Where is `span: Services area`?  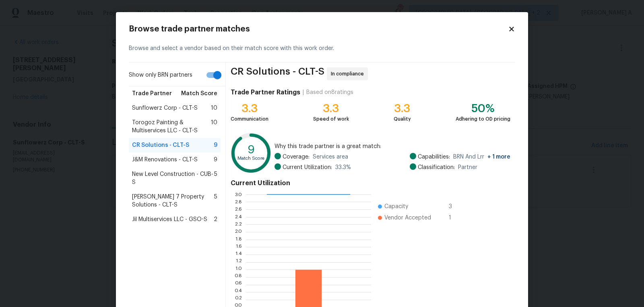 span: Services area is located at coordinates (331, 157).